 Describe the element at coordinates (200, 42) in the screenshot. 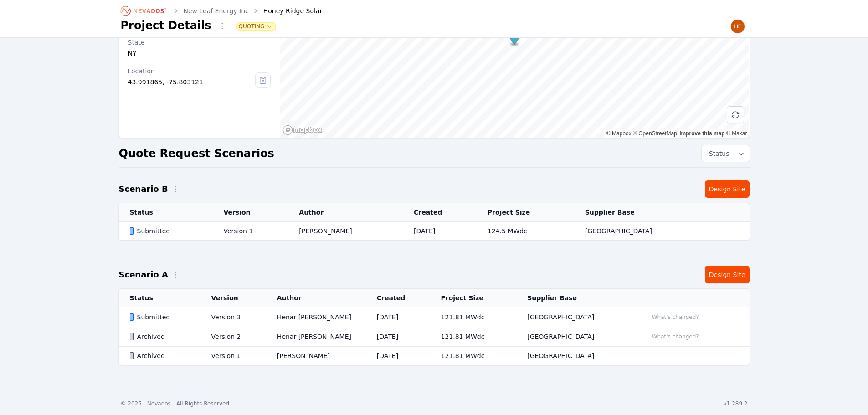

I see `div: State` at that location.